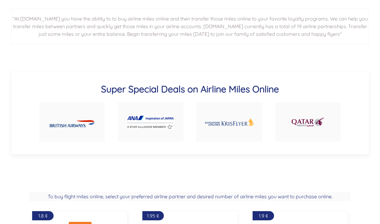 The image size is (380, 224). Describe the element at coordinates (153, 216) in the screenshot. I see `span: 1.95 ¢` at that location.